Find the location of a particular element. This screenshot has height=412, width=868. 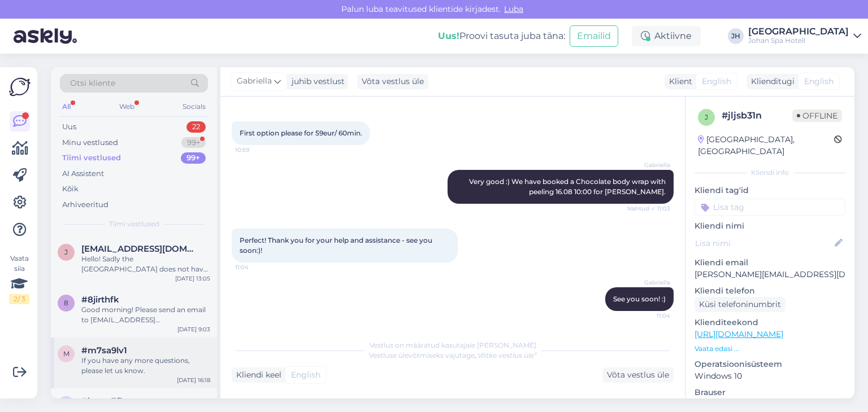

div: All is located at coordinates (66, 107).